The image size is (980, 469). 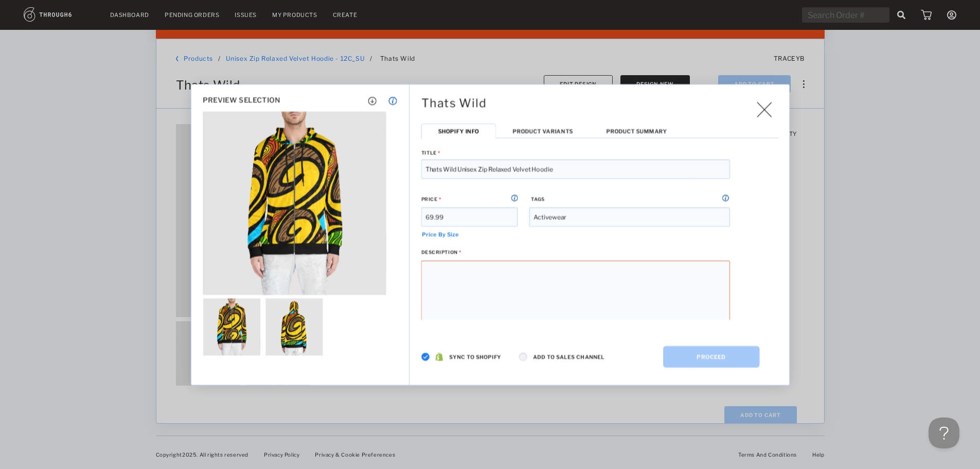 I want to click on label: Add to Sales Channel, so click(x=566, y=356).